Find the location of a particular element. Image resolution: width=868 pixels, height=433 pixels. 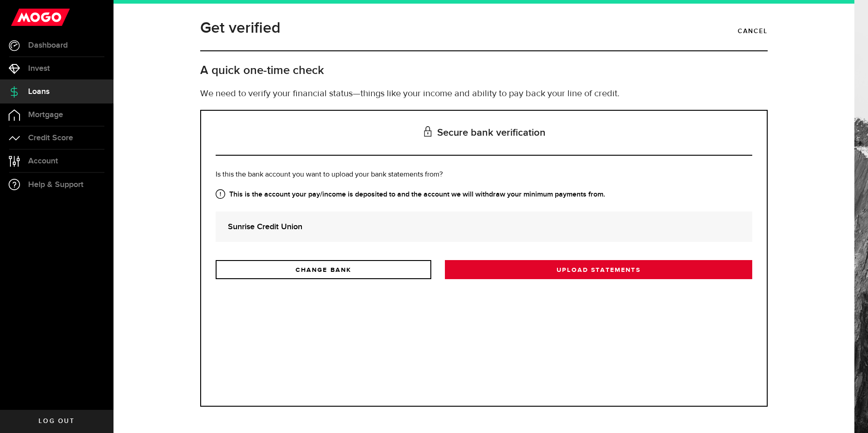

span: Is this the bank account you want to upload your bank statements from? is located at coordinates (329, 174).